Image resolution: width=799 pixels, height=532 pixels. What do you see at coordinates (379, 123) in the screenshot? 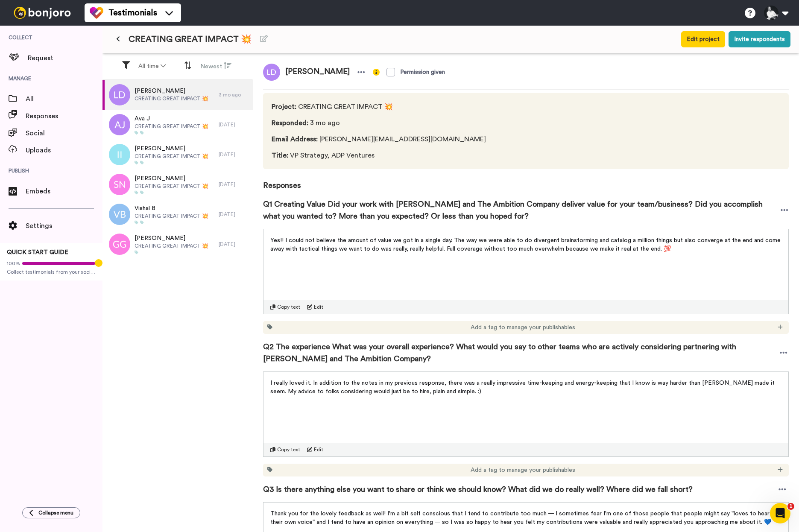
I see `span: 3 mo ago` at bounding box center [379, 123].